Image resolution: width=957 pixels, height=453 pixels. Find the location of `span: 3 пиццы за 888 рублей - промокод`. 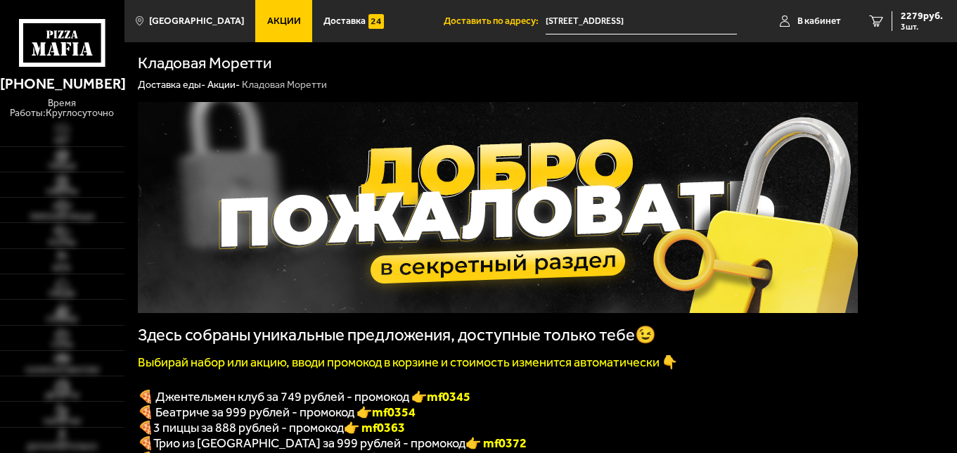

span: 3 пиццы за 888 рублей - промокод is located at coordinates (248, 427).